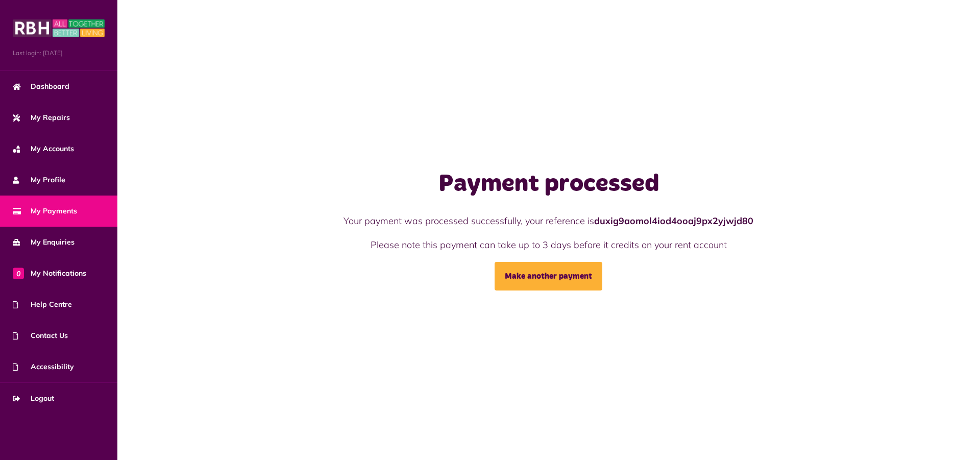  I want to click on span: Dashboard, so click(41, 86).